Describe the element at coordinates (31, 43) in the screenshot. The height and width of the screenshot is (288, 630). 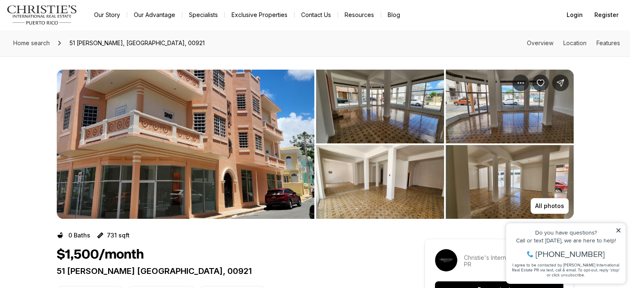
I see `a: Home search` at that location.